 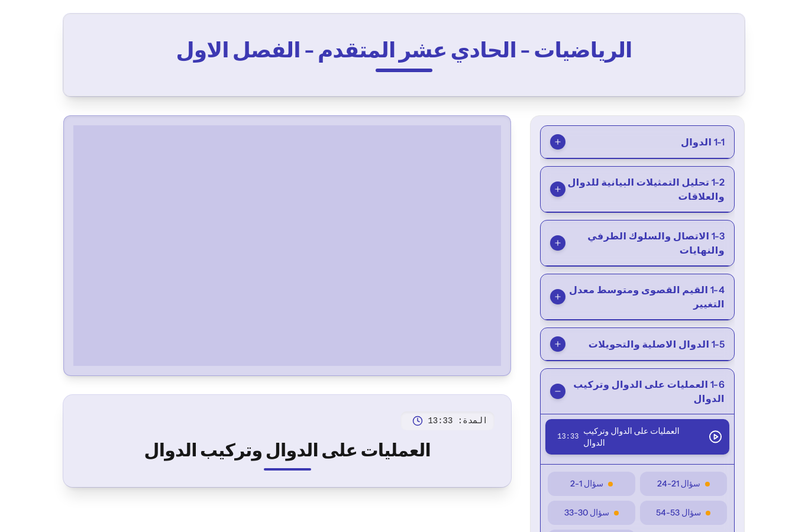 I want to click on button: سؤال 30-33, so click(x=591, y=512).